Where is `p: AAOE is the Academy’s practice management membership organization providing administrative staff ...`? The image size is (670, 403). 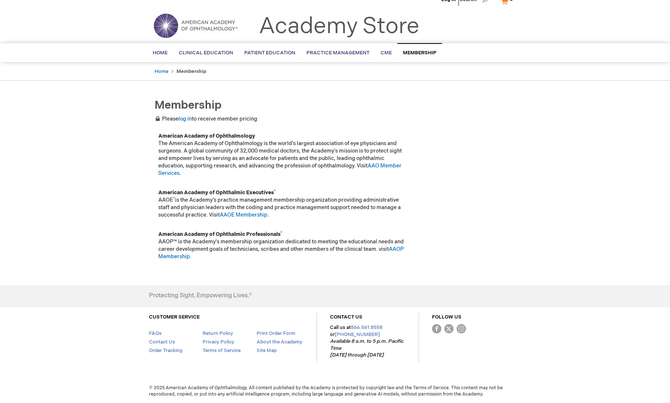
p: AAOE is the Academy’s practice management membership organization providing administrative staff ... is located at coordinates (283, 204).